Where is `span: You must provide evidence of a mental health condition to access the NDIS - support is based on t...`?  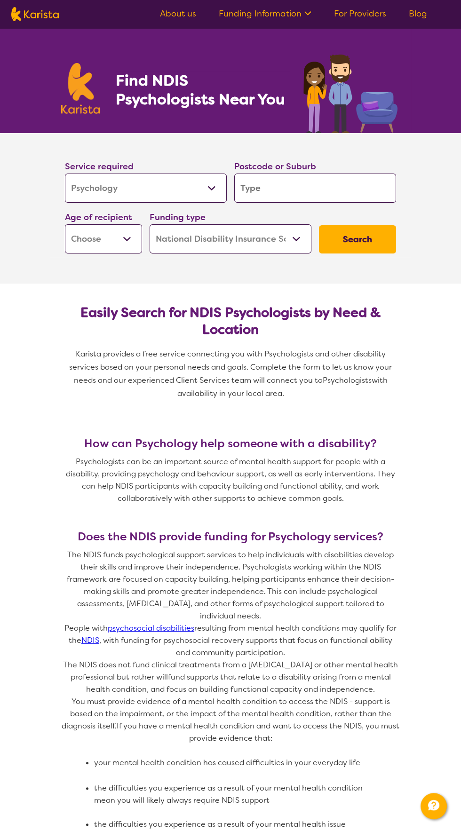
span: You must provide evidence of a mental health condition to access the NDIS - support is based on t... is located at coordinates (227, 713).